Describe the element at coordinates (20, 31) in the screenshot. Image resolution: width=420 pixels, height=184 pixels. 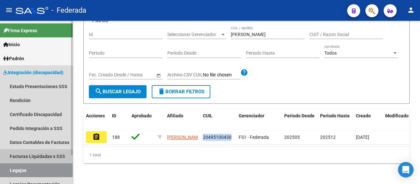
I see `span: Firma Express` at that location.